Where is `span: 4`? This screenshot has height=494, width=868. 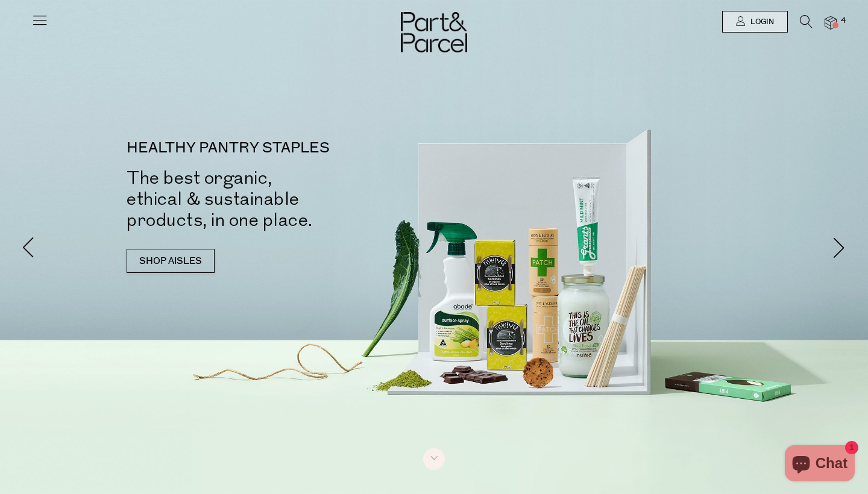
span: 4 is located at coordinates (843, 21).